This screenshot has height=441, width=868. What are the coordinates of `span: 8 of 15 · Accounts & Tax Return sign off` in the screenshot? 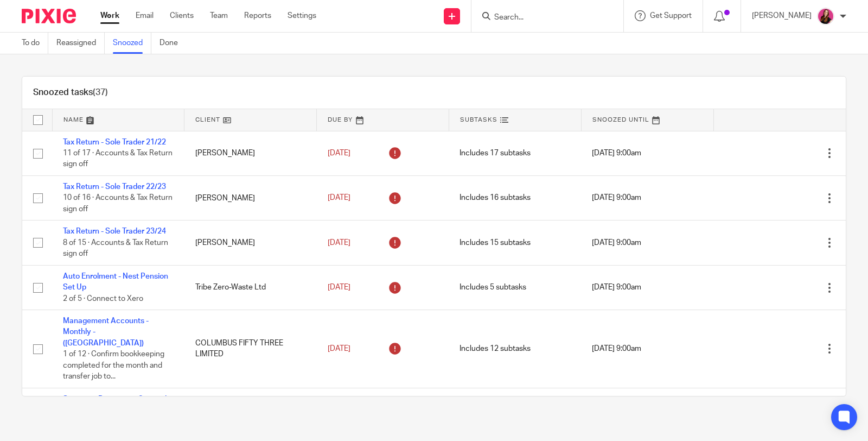 It's located at (116, 248).